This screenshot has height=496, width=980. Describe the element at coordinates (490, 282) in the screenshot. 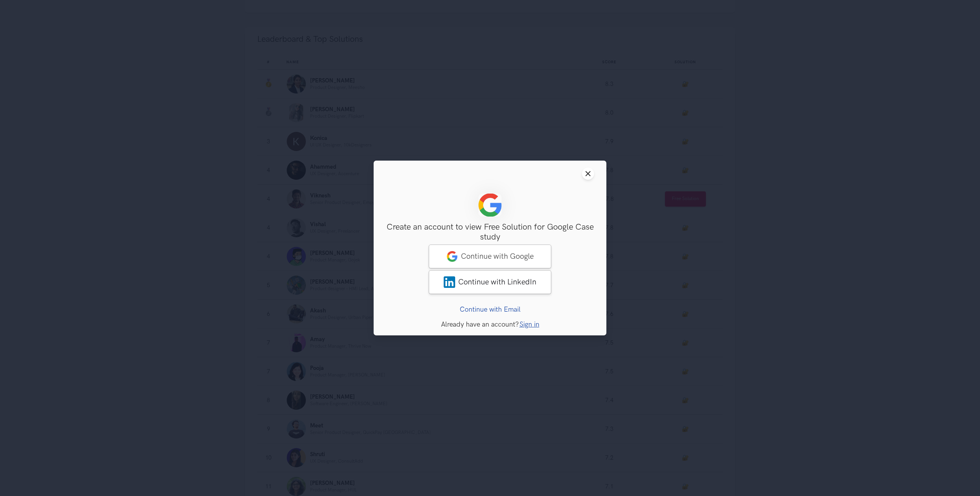

I see `a: LinkedInContinue with LinkedIn` at that location.